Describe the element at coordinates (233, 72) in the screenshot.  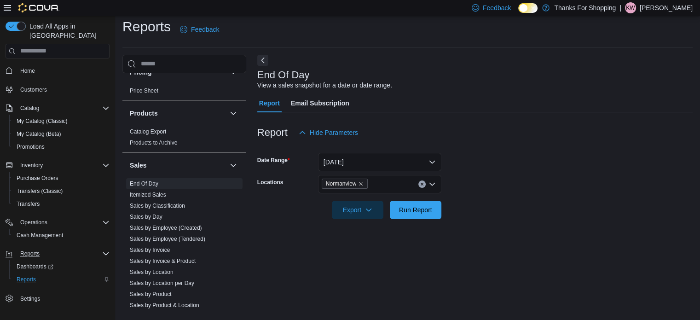
I see `button: Pricing` at that location.